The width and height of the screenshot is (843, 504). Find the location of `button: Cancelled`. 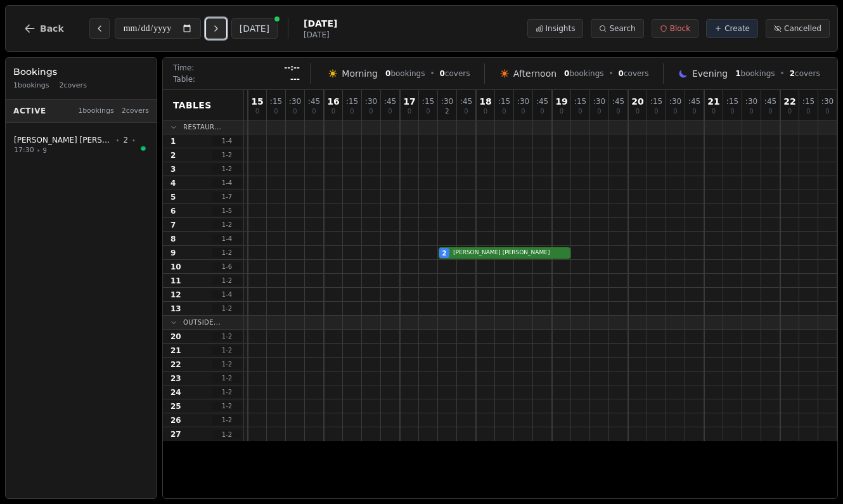

button: Cancelled is located at coordinates (798, 29).